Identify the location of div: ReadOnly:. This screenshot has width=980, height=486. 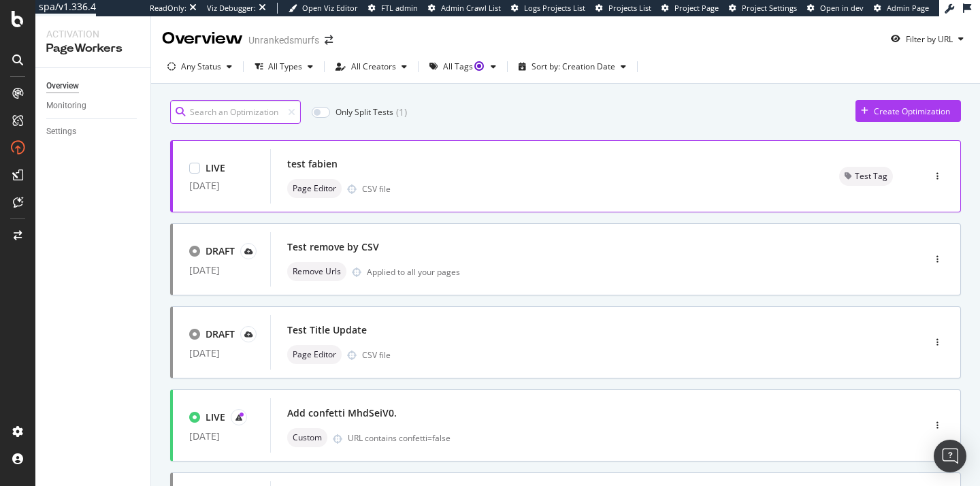
(168, 8).